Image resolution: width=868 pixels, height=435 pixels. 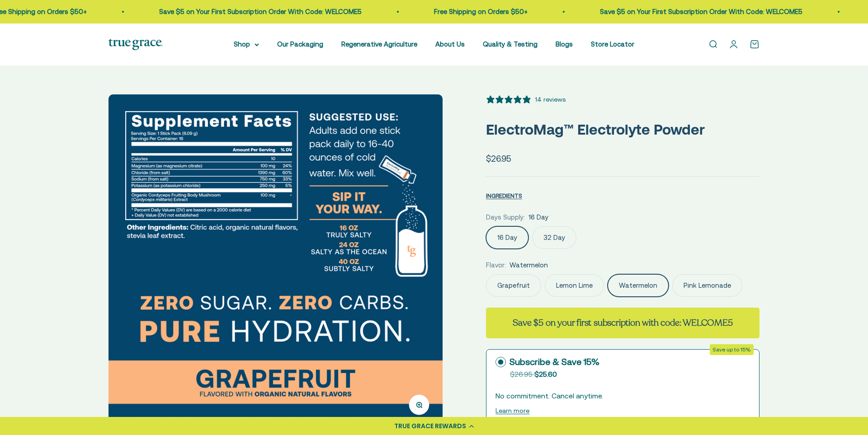 I want to click on div: TRUE GRACE REWARDS, so click(x=430, y=426).